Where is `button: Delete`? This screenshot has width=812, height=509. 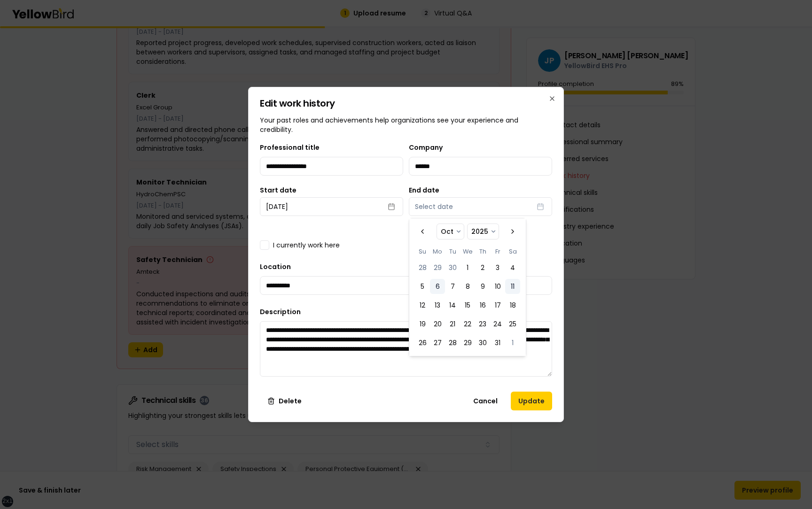 button: Delete is located at coordinates (284, 401).